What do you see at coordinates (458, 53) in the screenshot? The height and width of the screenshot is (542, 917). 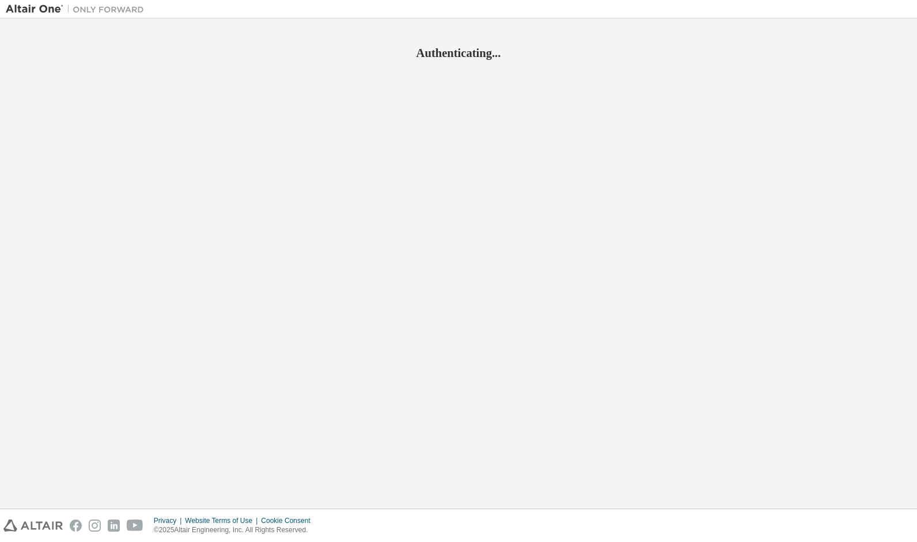 I see `h2: Authenticating...` at bounding box center [458, 53].